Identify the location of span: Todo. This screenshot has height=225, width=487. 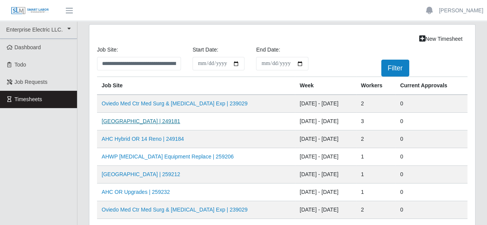
(20, 65).